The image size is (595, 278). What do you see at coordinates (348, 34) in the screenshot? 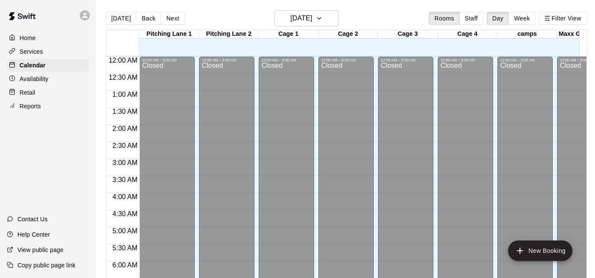
I see `div: Cage 2` at bounding box center [348, 34].